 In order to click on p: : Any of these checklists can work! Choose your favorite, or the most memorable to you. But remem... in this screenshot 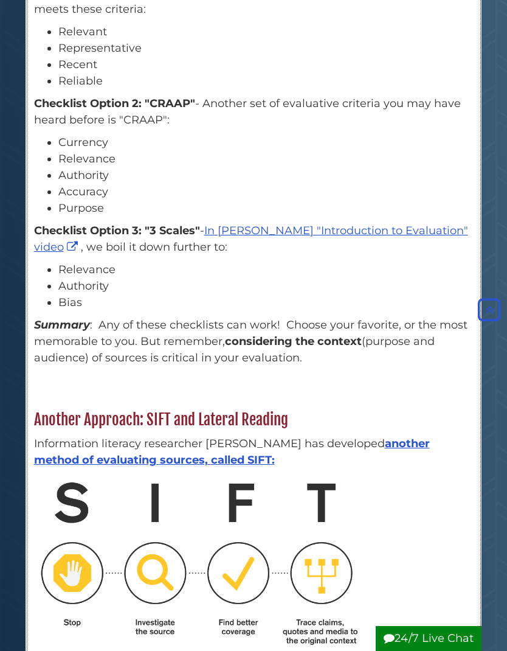, I will do `click(254, 341)`.